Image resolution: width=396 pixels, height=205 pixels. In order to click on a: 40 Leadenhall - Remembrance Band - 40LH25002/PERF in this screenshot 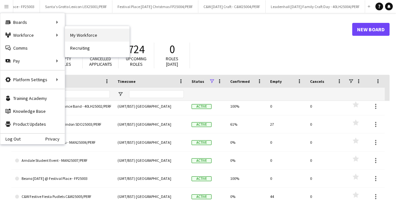, I will do `click(62, 106)`.